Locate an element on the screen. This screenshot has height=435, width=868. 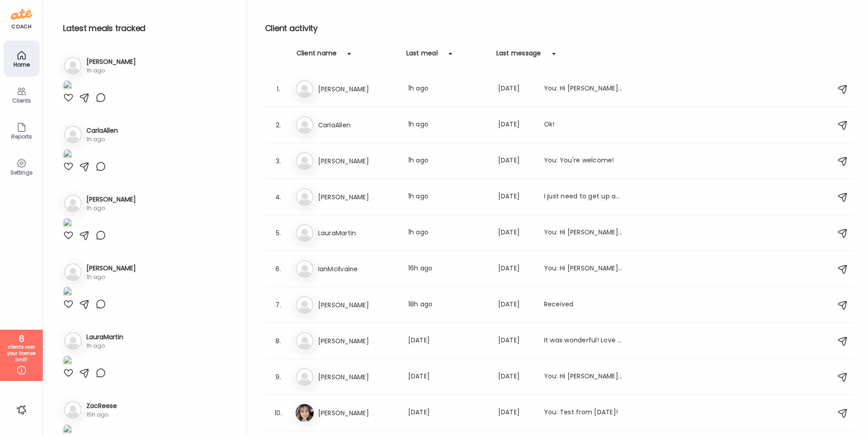
h2: Latest meals tracked is located at coordinates (148, 28).